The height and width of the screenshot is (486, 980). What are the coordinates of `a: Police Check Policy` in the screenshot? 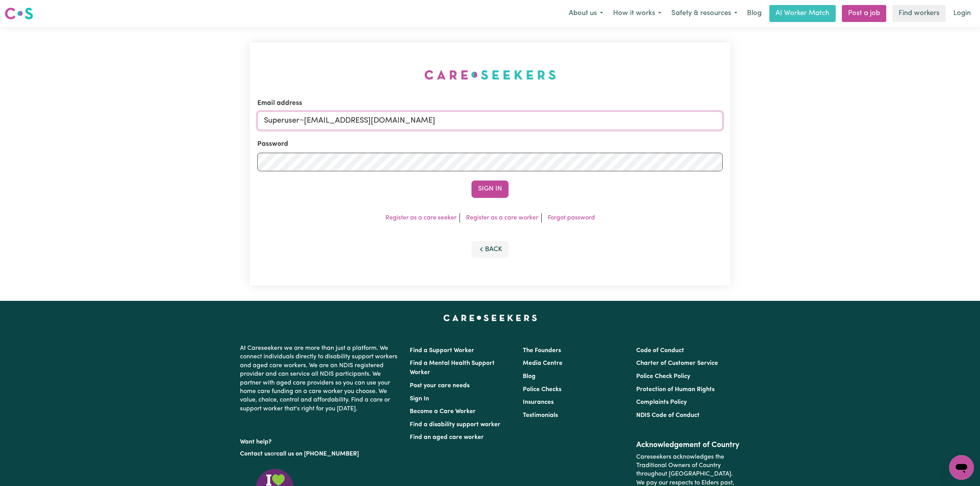 It's located at (663, 376).